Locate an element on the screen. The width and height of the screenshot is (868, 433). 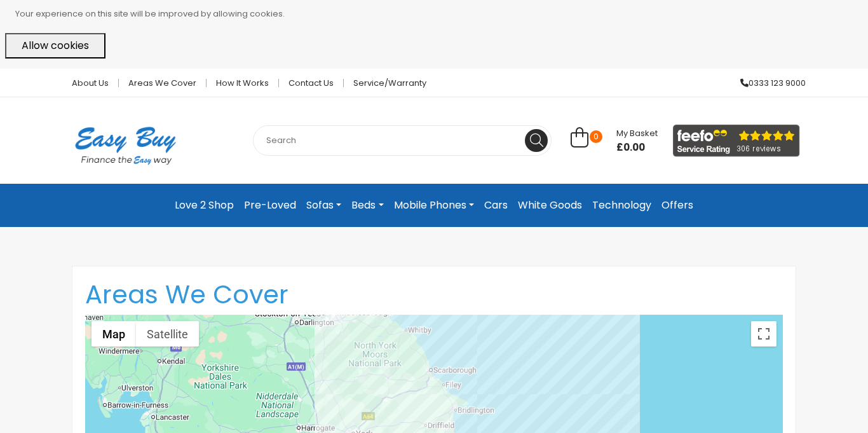
a: Service/Warranty is located at coordinates (385, 82).